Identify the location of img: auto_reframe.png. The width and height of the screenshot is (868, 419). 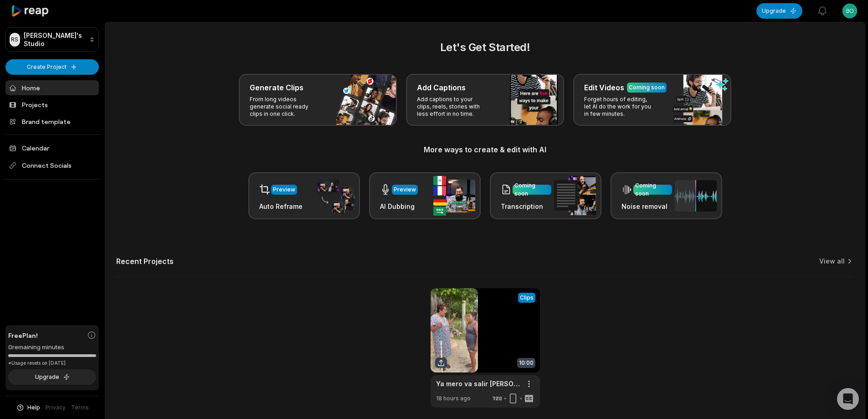
(334, 196).